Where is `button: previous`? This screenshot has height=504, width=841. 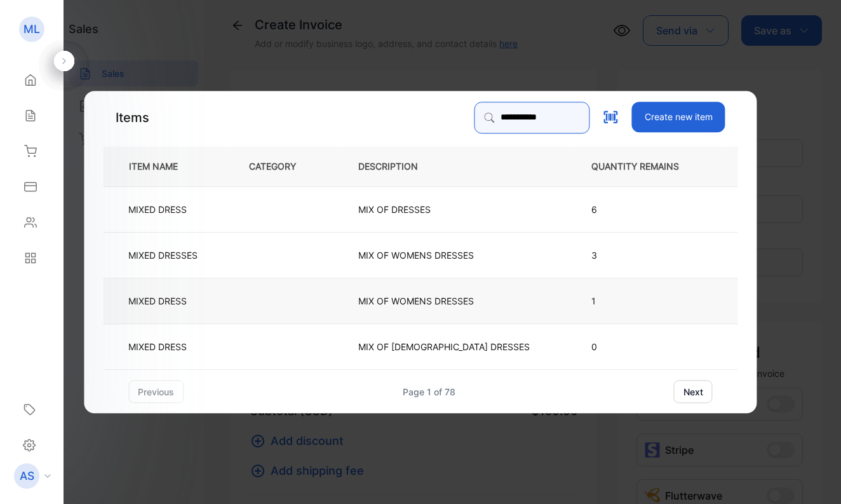
button: previous is located at coordinates (155, 391).